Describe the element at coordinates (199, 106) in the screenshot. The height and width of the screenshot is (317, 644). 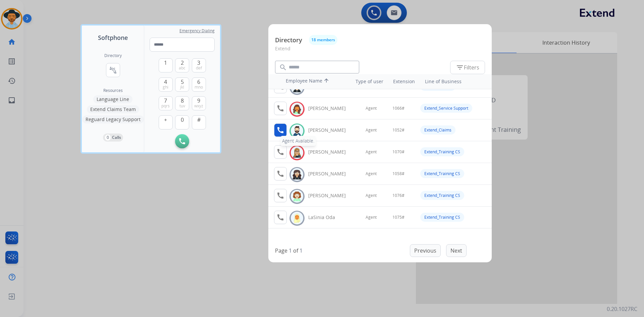
I see `span: wxyz` at that location.